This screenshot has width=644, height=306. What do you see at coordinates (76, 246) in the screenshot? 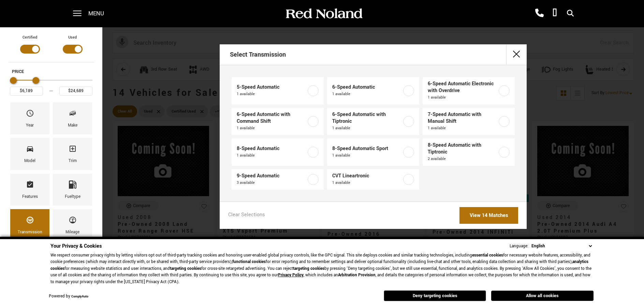
I see `span: Your Privacy & Cookies` at bounding box center [76, 246].